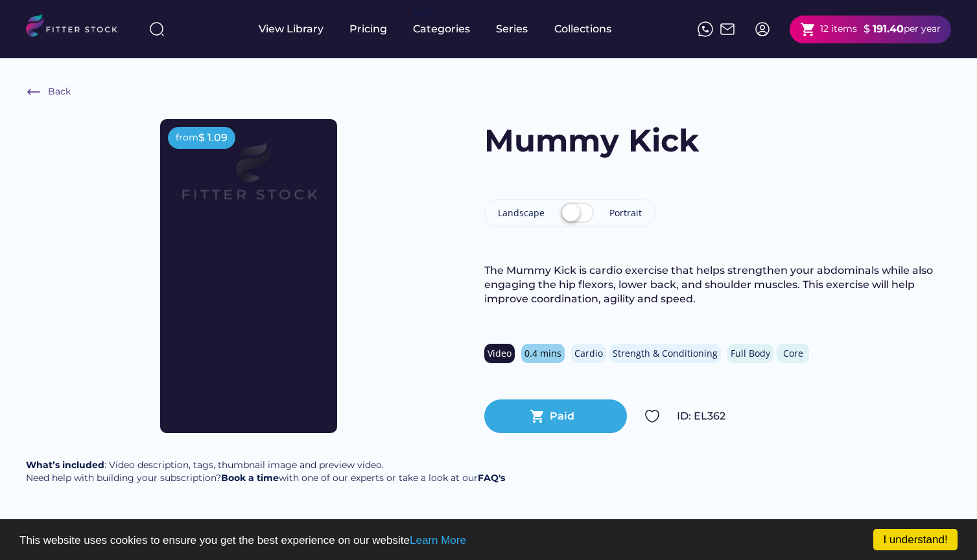  What do you see at coordinates (566, 416) in the screenshot?
I see `div: Paid` at bounding box center [566, 416].